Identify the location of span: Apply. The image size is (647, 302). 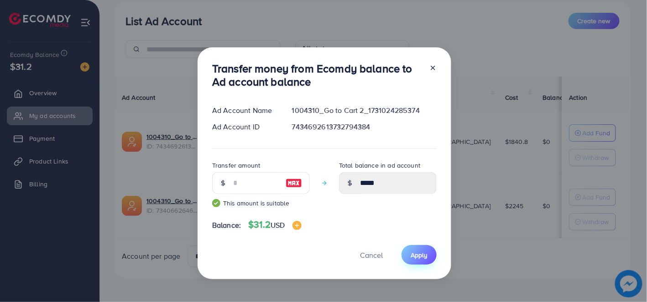
(419, 255).